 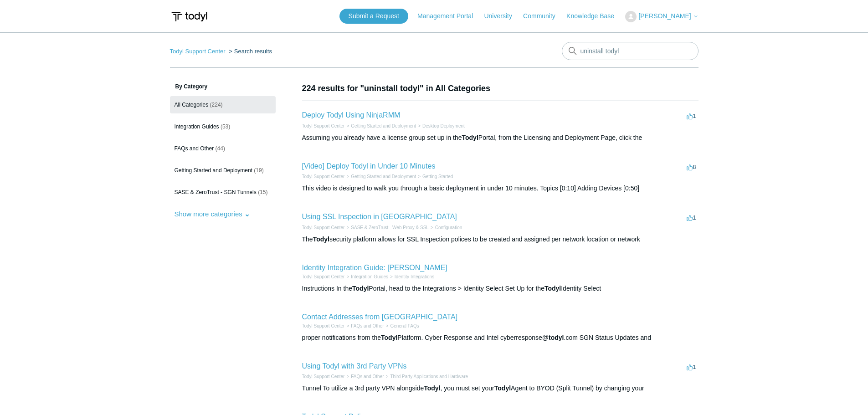 I want to click on div: Instructions In the Portal, head to the Integrations > Identity Select Set Up for the Identity Se..., so click(x=500, y=289).